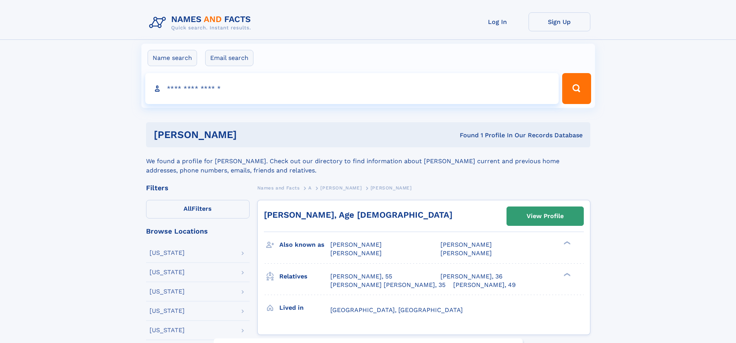 Image resolution: width=736 pixels, height=343 pixels. What do you see at coordinates (576, 88) in the screenshot?
I see `button: Search Button` at bounding box center [576, 88].